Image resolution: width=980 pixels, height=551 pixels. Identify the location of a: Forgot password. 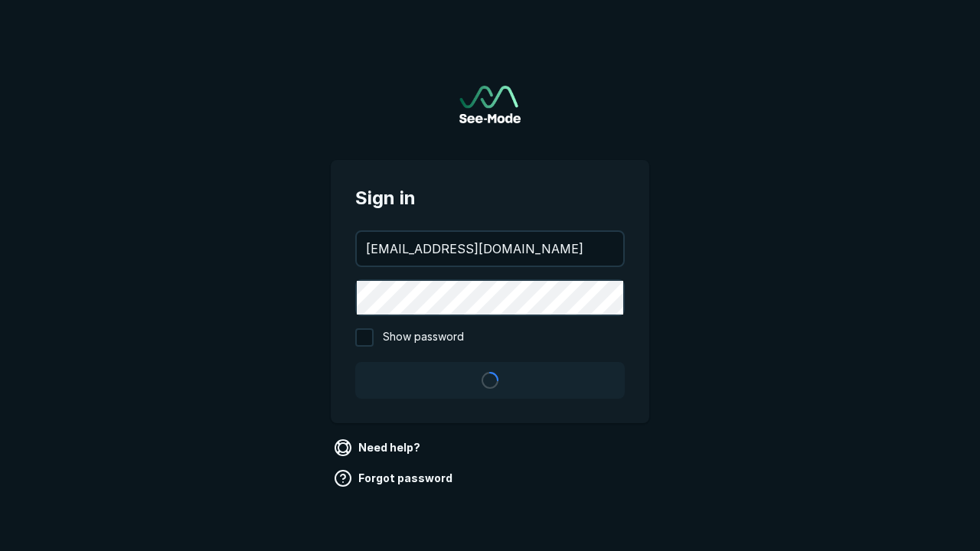
(394, 479).